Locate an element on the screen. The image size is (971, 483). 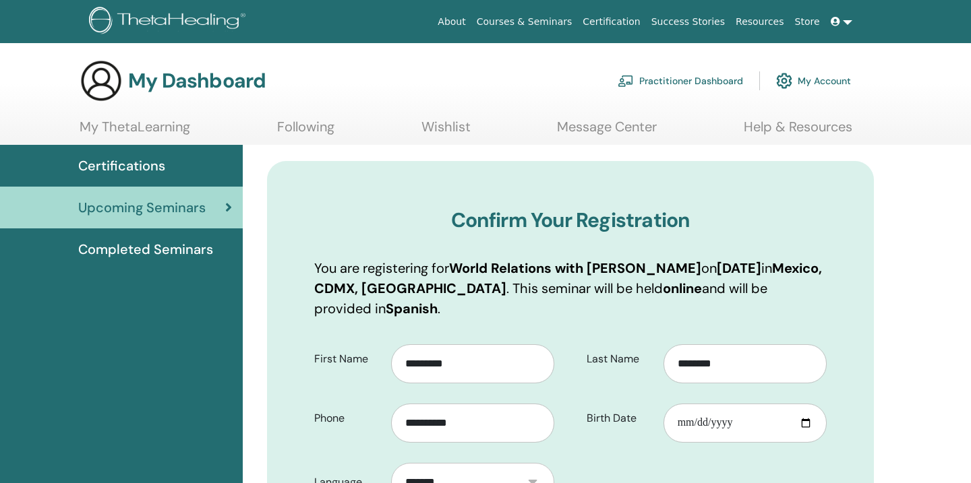
img: cog.svg is located at coordinates (784, 81).